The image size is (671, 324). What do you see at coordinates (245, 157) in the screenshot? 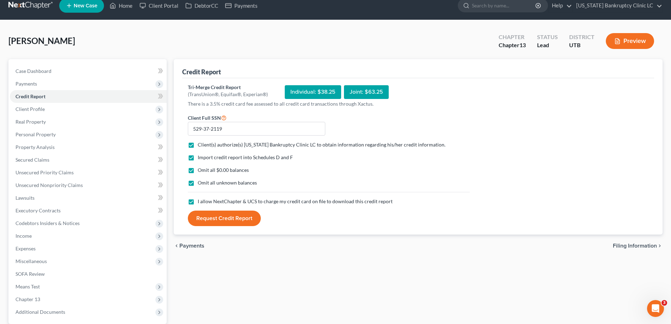
I see `span: Import credit report into Schedules D and F` at bounding box center [245, 157].